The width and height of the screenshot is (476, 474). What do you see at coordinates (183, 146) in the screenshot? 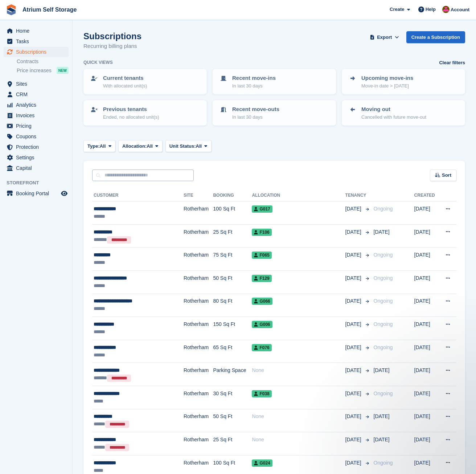
I see `span: Unit Status:` at bounding box center [183, 146].